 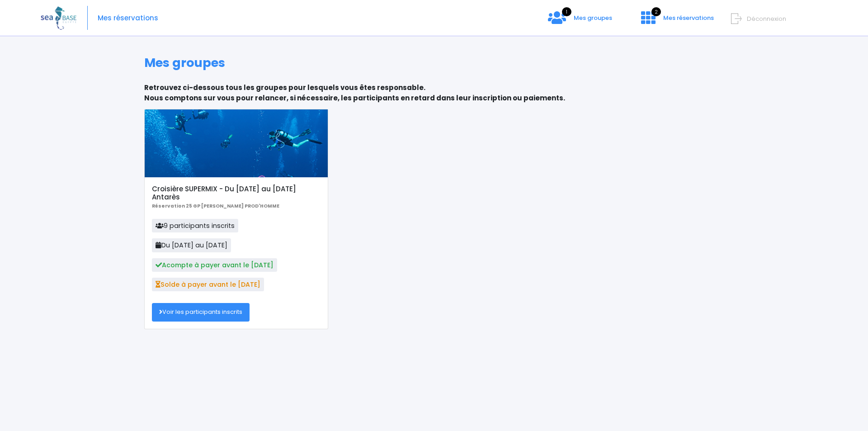 What do you see at coordinates (766, 18) in the screenshot?
I see `span: Déconnexion` at bounding box center [766, 18].